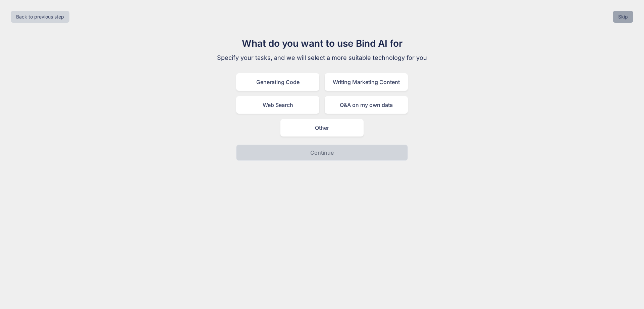  I want to click on p: Continue, so click(322, 153).